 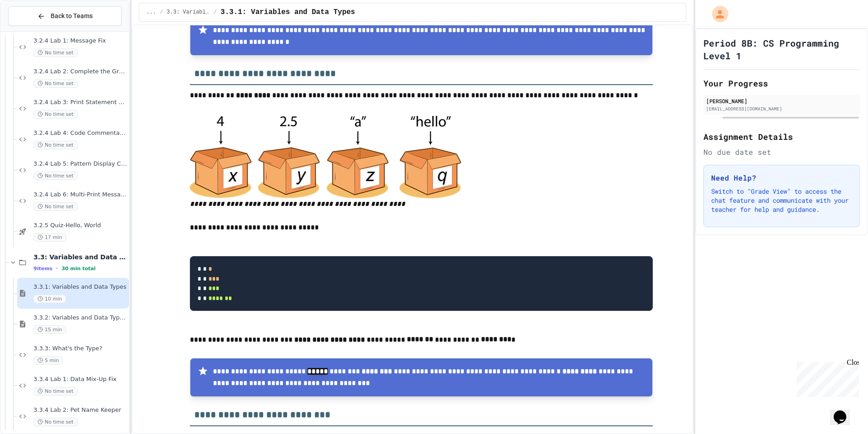 I want to click on span: 30 min total, so click(x=78, y=268).